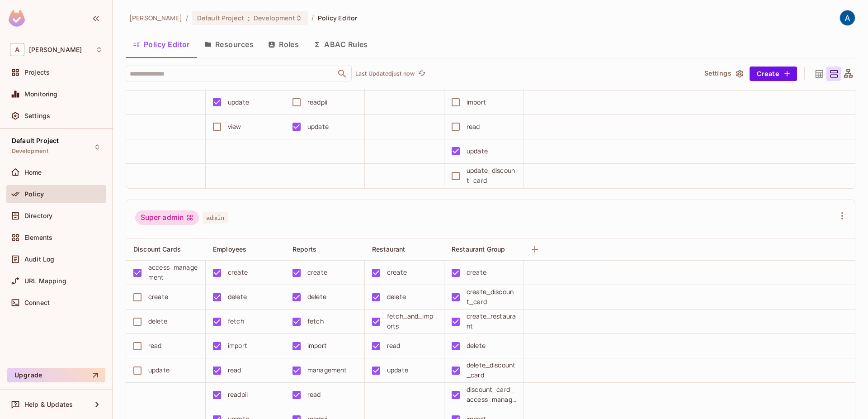  What do you see at coordinates (304, 248) in the screenshot?
I see `span: Reports` at bounding box center [304, 248].